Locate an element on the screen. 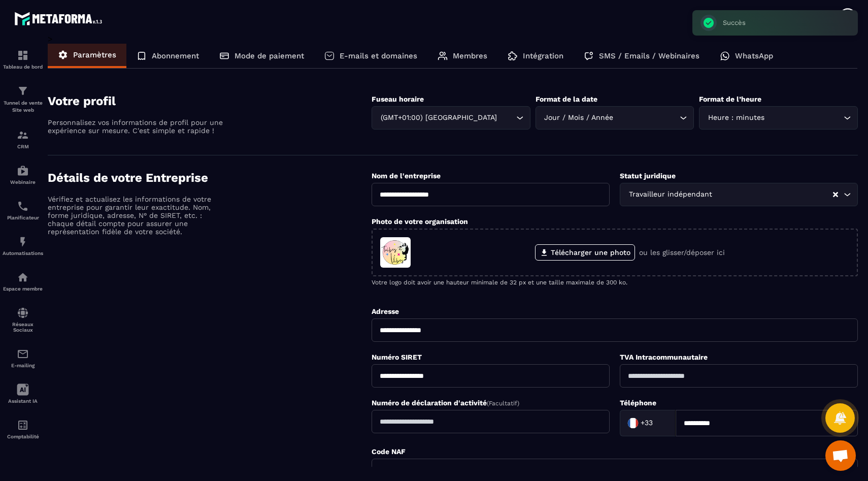 The image size is (868, 481). label: Numéro de déclaration d'activité is located at coordinates (446, 403).